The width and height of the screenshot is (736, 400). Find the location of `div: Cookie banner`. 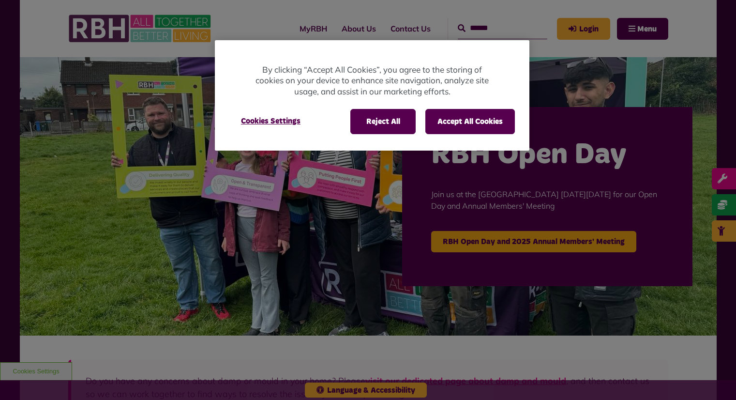

div: Cookie banner is located at coordinates (372, 95).